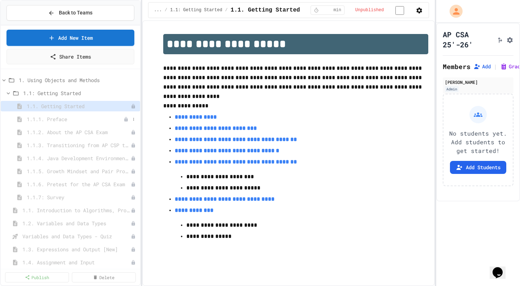  What do you see at coordinates (79, 158) in the screenshot?
I see `span: 1.1.4. Java Development Environments` at bounding box center [79, 158].